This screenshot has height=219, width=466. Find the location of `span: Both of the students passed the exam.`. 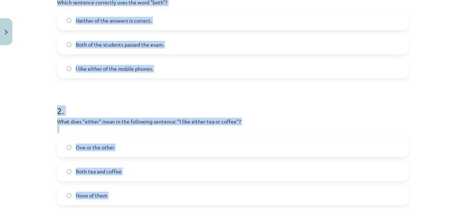

span: Both of the students passed the exam. is located at coordinates (120, 44).